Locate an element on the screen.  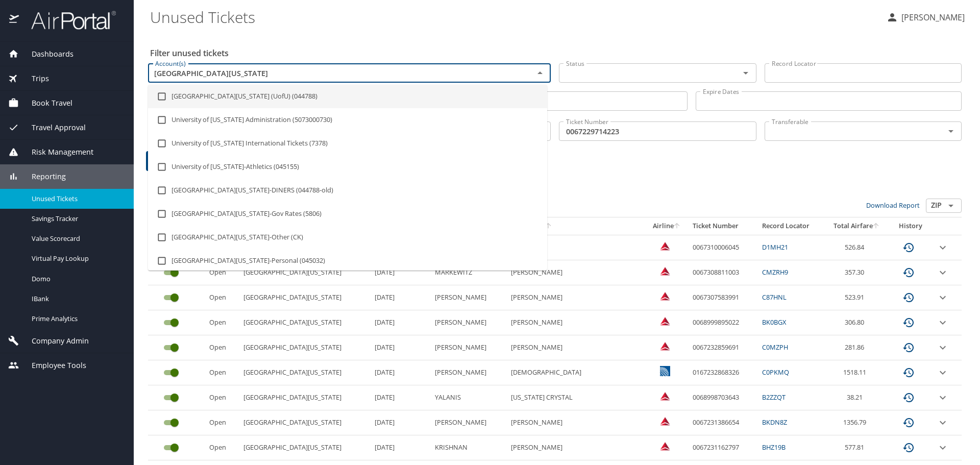
td: 0068998703643 is located at coordinates (724, 397).